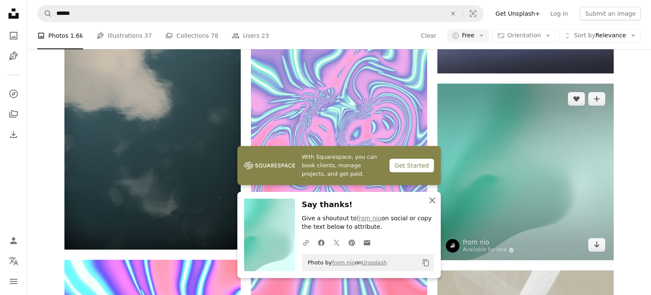 The image size is (651, 295). What do you see at coordinates (597, 99) in the screenshot?
I see `button: Add to Collection` at bounding box center [597, 99].